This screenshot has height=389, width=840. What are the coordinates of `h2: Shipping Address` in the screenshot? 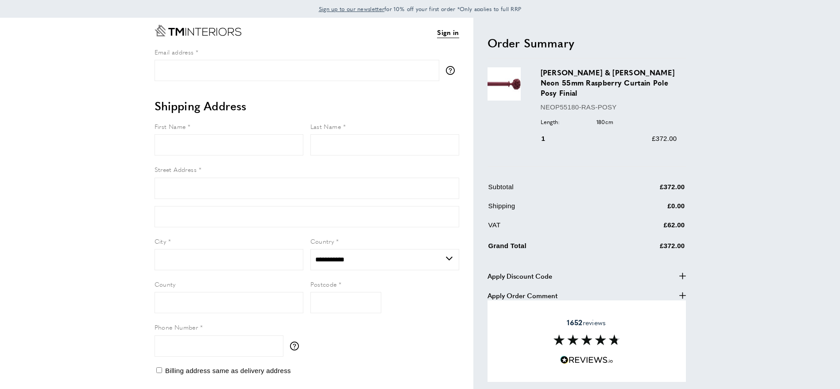 It's located at (307, 106).